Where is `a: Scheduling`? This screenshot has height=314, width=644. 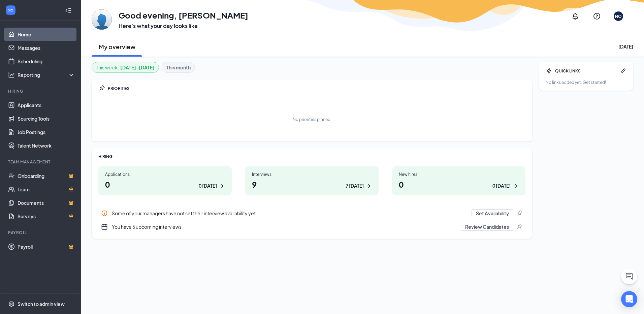
a: Scheduling is located at coordinates (46, 61).